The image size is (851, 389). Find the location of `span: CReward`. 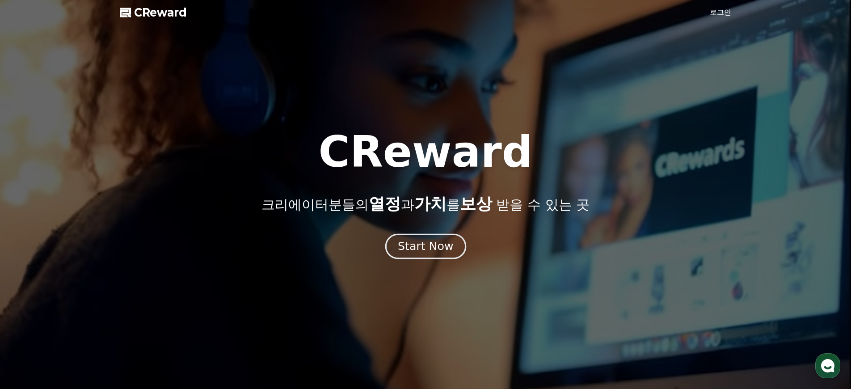

span: CReward is located at coordinates (161, 13).